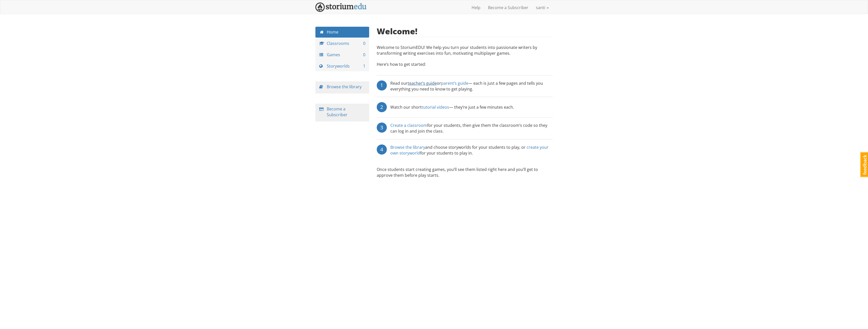 Image resolution: width=868 pixels, height=329 pixels. What do you see at coordinates (409, 125) in the screenshot?
I see `a: Create a classroom` at bounding box center [409, 125].